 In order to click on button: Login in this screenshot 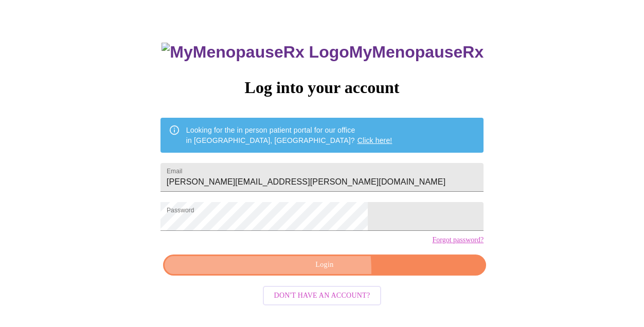, I will do `click(324, 265)`.